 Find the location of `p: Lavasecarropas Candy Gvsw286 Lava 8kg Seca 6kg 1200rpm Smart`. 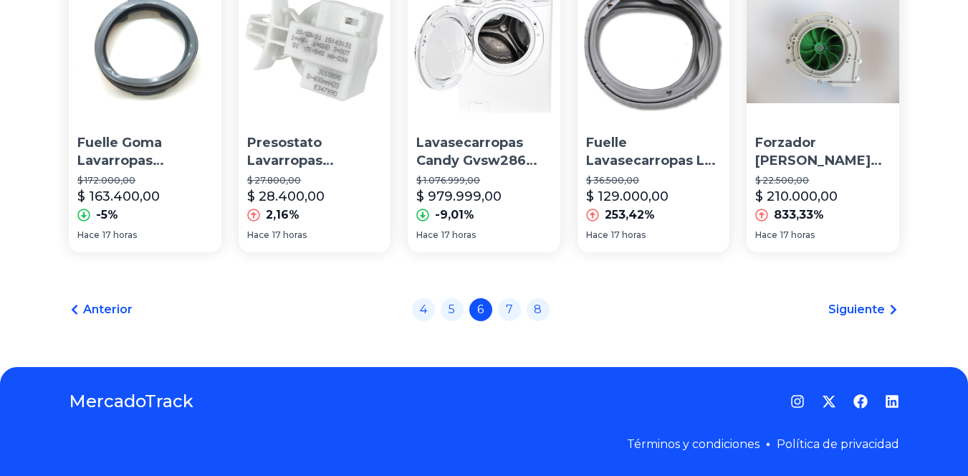

p: Lavasecarropas Candy Gvsw286 Lava 8kg Seca 6kg 1200rpm Smart is located at coordinates (484, 152).